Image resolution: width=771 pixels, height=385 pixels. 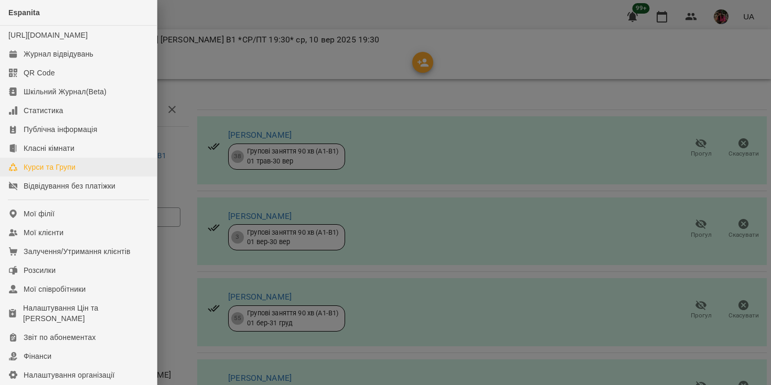 What do you see at coordinates (69, 186) in the screenshot?
I see `div: Відвідування без платіжки` at bounding box center [69, 186].